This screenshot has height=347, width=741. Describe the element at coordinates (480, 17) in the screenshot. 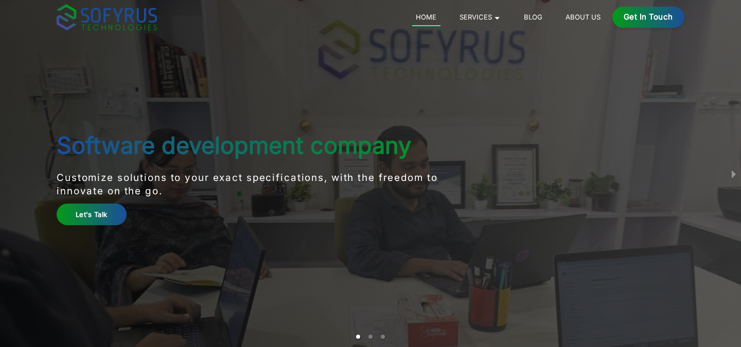

I see `a: Services 🞃` at that location.